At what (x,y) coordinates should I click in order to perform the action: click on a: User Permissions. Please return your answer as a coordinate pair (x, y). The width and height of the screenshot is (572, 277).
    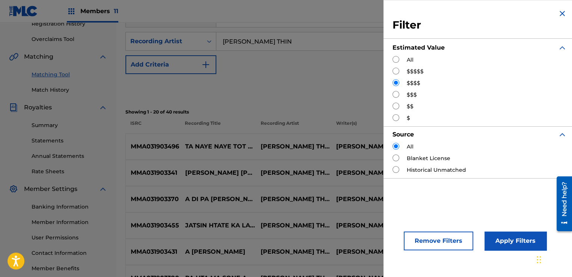
    Looking at the image, I should click on (69, 237).